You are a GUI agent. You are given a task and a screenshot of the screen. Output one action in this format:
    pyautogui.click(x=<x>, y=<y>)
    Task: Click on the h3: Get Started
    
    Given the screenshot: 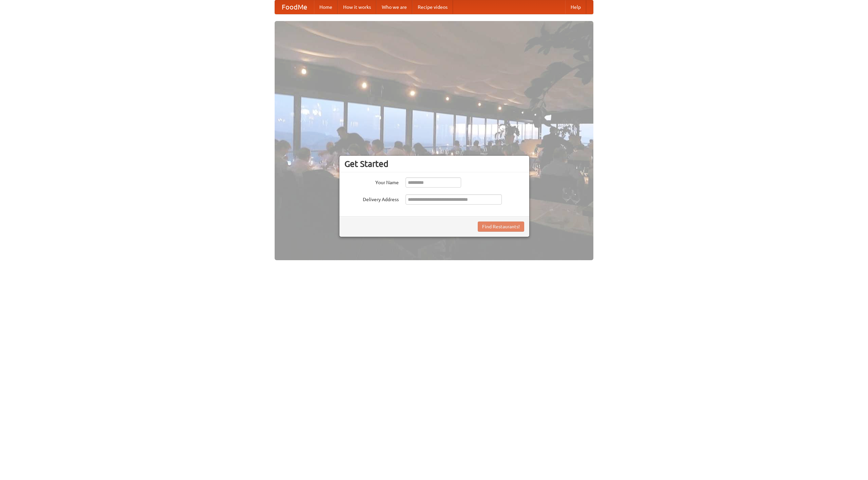 What is the action you would take?
    pyautogui.click(x=434, y=164)
    